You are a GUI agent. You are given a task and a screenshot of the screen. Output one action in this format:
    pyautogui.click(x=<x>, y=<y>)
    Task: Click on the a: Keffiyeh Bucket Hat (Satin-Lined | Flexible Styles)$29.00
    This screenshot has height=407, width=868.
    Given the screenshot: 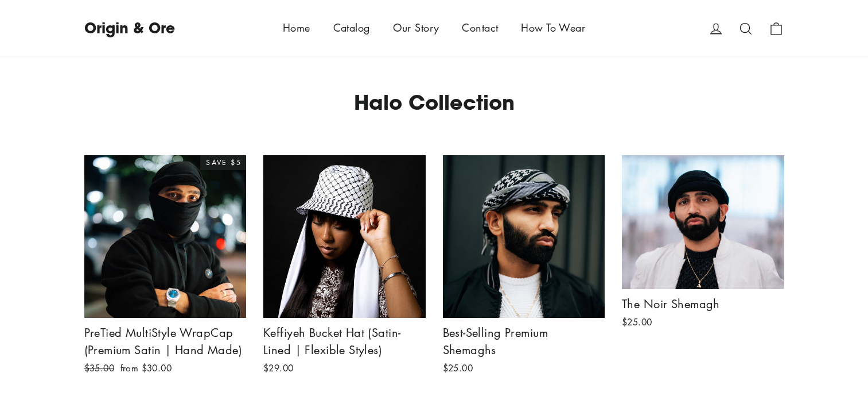 What is the action you would take?
    pyautogui.click(x=344, y=266)
    